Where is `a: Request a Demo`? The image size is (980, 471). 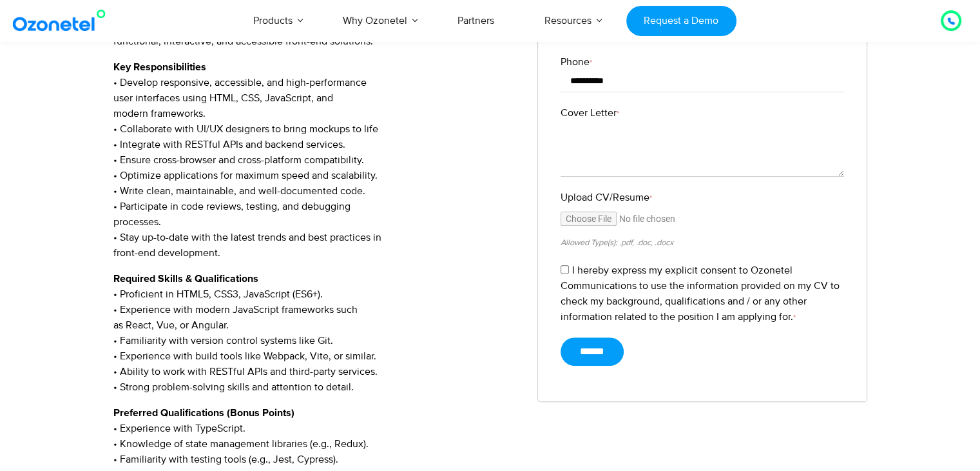 a: Request a Demo is located at coordinates (681, 20).